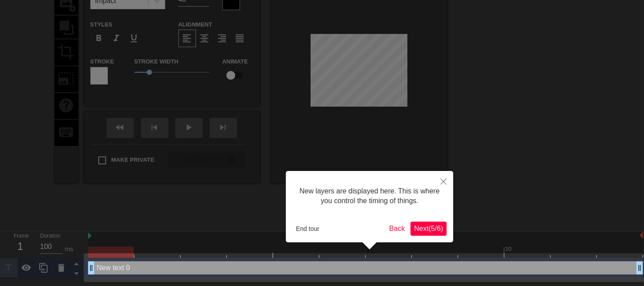 Image resolution: width=644 pixels, height=286 pixels. What do you see at coordinates (370, 196) in the screenshot?
I see `div: New layers are displayed here. This is where you control the timing of things.` at bounding box center [370, 196].